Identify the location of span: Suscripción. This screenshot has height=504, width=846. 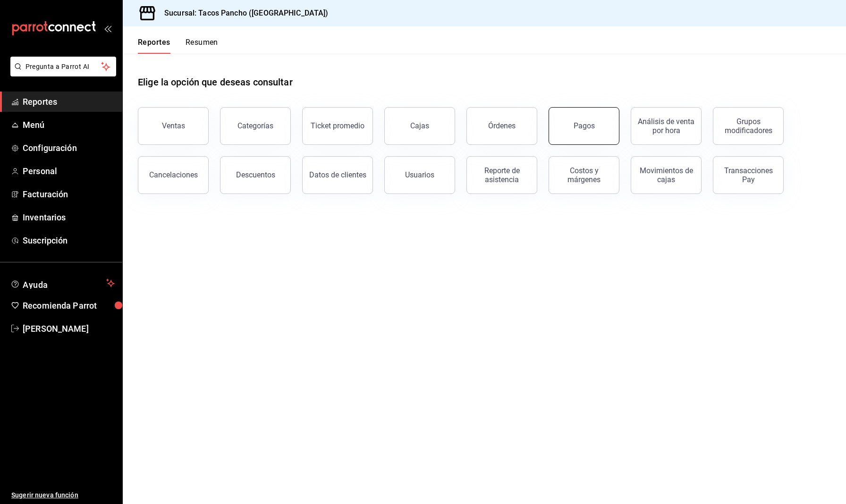
(68, 240).